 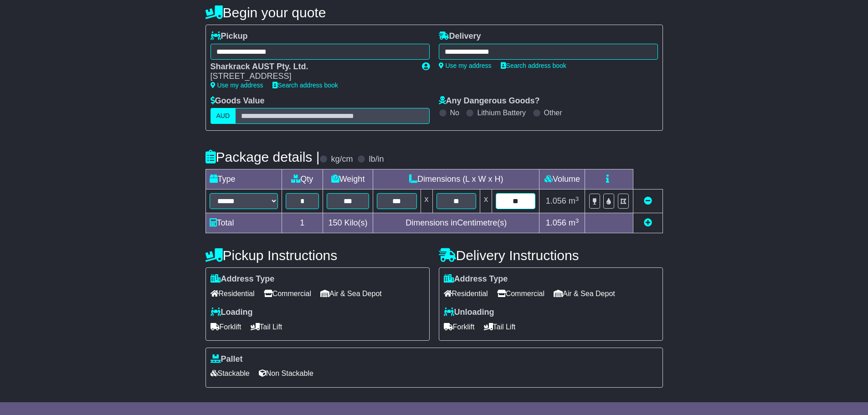 I want to click on label: No, so click(x=455, y=113).